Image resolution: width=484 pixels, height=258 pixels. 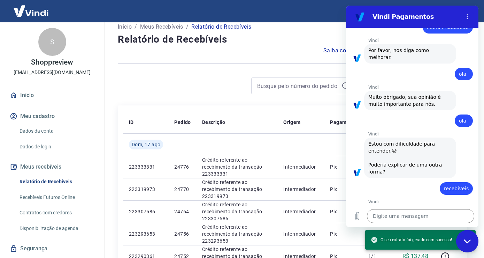 I want to click on a: Relatório de Recebíveis, so click(x=56, y=181).